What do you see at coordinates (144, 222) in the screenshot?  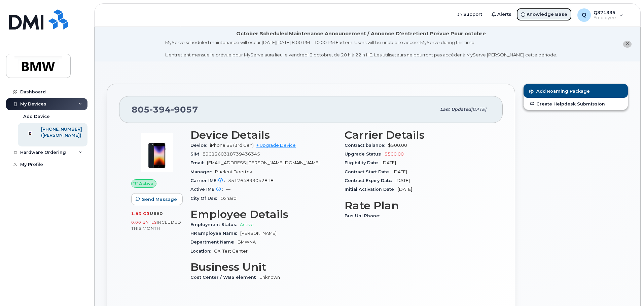 I see `span: 0.00 Bytes` at bounding box center [144, 222].